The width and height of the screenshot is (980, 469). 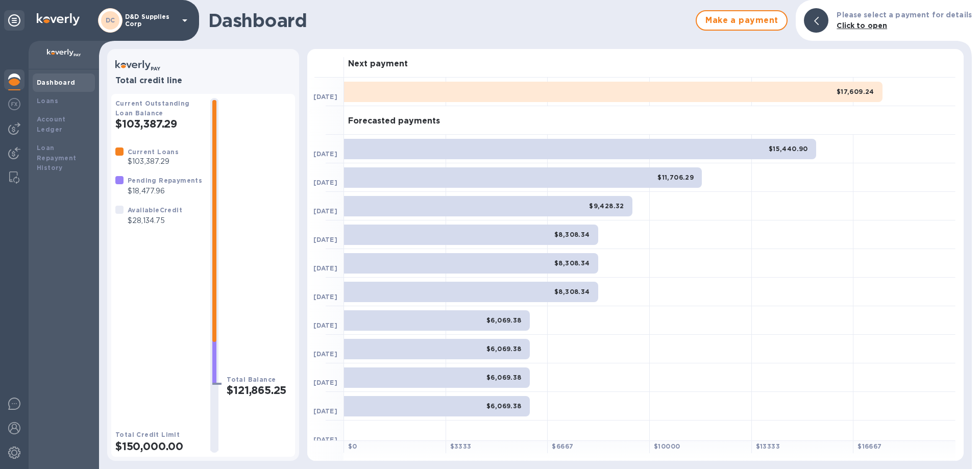 I want to click on img: Logo, so click(x=59, y=20).